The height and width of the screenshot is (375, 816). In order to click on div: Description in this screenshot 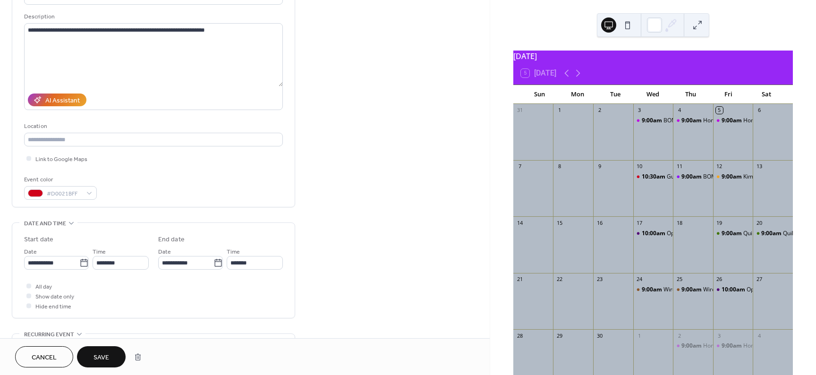, I will do `click(153, 17)`.